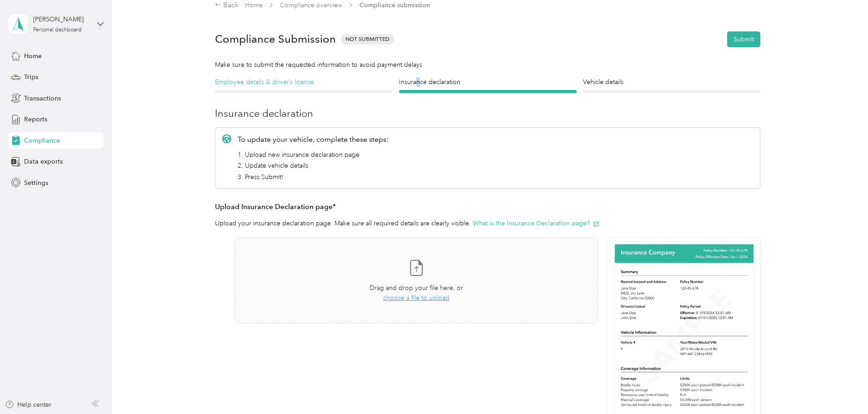 Image resolution: width=868 pixels, height=414 pixels. I want to click on h4: Insurance declaration, so click(488, 82).